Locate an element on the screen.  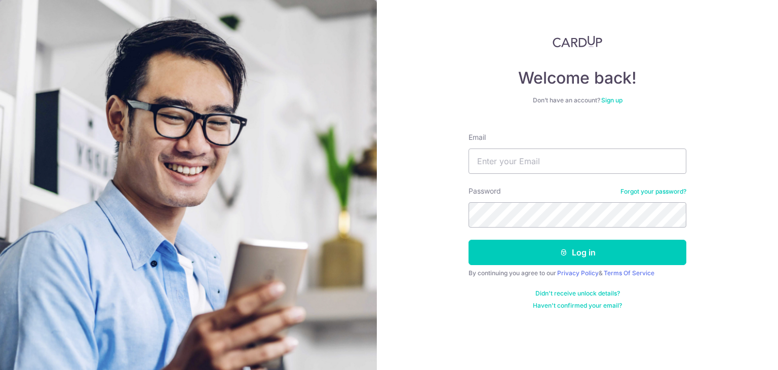
a: Terms Of Service is located at coordinates (629, 272).